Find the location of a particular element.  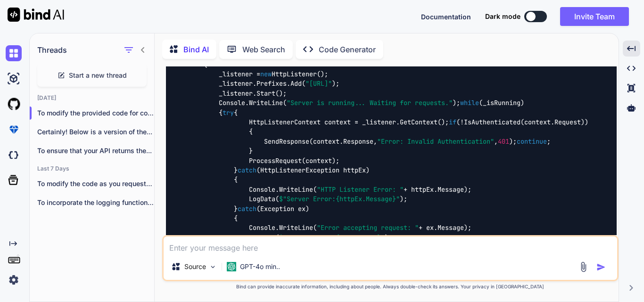

img: attachment is located at coordinates (583, 267).